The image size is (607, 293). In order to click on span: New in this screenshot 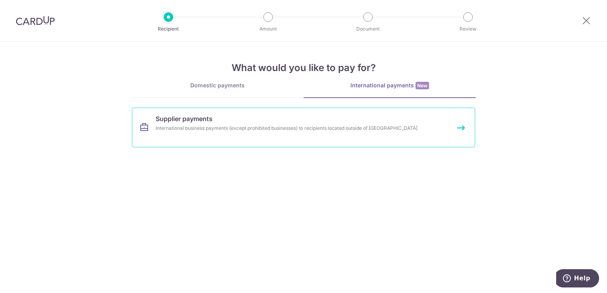, I will do `click(422, 85)`.